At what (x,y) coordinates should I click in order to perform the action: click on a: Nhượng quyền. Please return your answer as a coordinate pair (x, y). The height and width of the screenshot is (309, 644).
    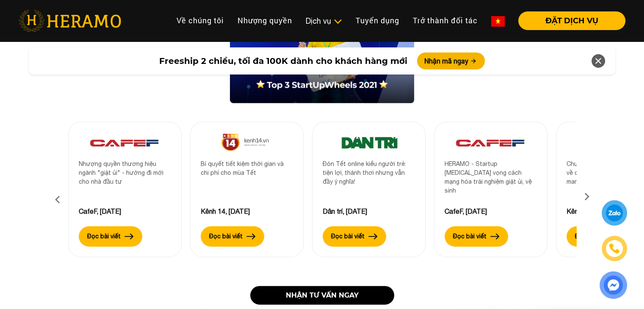
    Looking at the image, I should click on (265, 20).